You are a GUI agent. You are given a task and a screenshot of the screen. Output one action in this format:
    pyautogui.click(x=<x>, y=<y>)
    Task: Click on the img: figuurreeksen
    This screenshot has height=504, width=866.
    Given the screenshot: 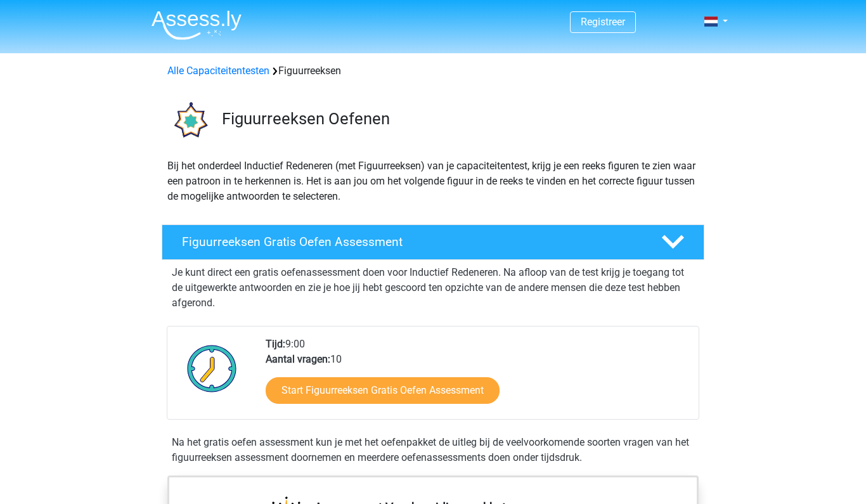 What is the action you would take?
    pyautogui.click(x=189, y=120)
    